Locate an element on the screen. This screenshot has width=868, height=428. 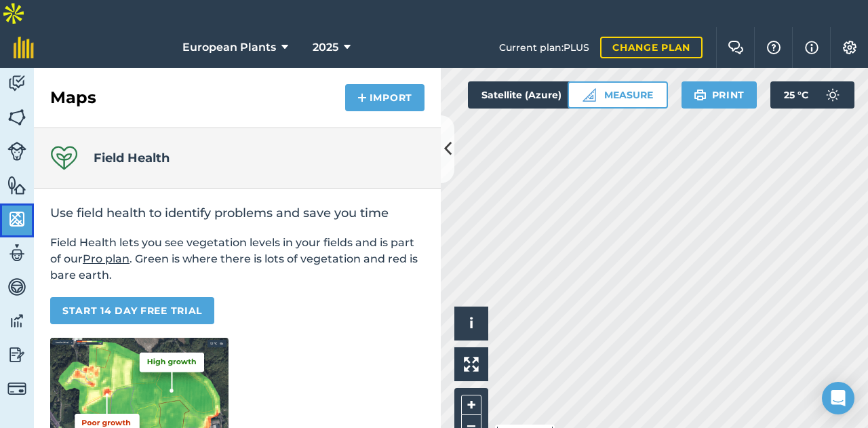
span: Current plan : PLUS is located at coordinates (544, 47).